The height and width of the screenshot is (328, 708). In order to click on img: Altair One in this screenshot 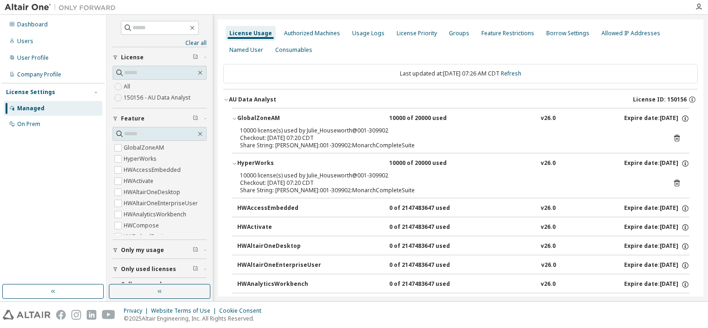, I will do `click(63, 7)`.